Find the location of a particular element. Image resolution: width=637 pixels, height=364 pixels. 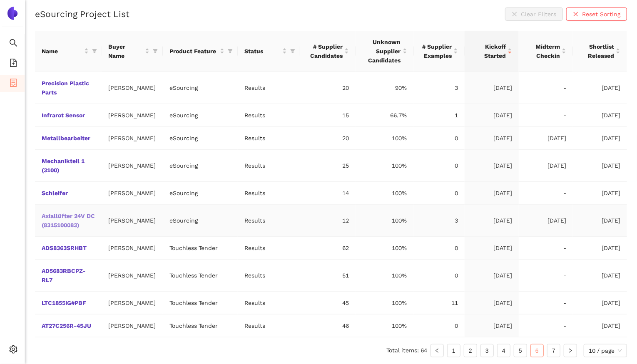

td: 20 is located at coordinates (327, 88).